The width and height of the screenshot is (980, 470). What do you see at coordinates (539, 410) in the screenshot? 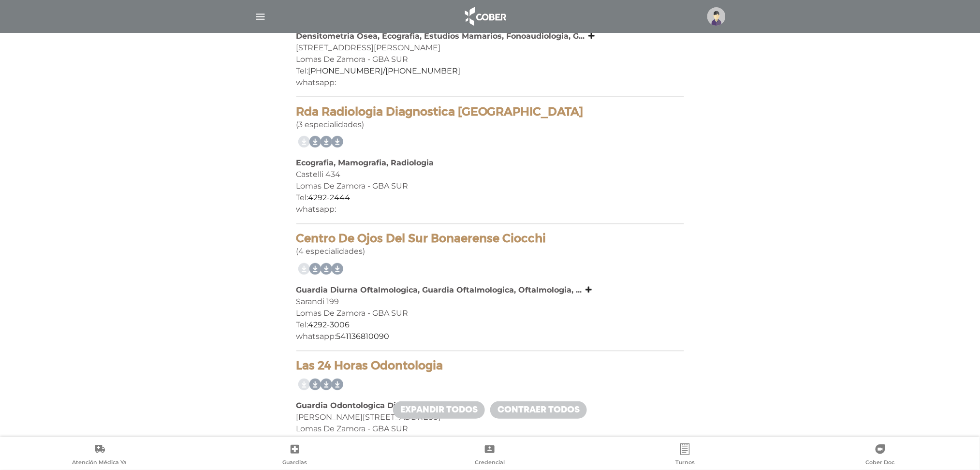
I see `a: Contraer todos` at bounding box center [539, 410].